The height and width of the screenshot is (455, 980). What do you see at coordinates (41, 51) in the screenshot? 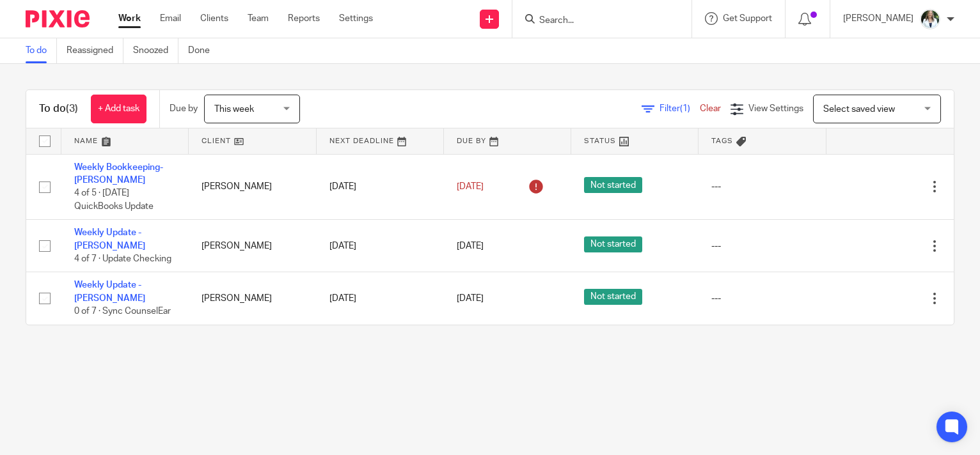
I see `a: To do` at bounding box center [41, 51].